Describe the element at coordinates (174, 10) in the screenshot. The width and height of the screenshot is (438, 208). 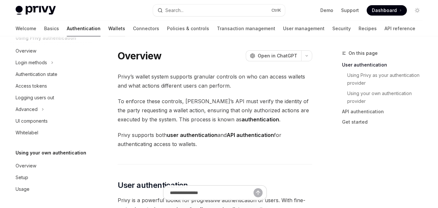
I see `div: Search...` at that location.